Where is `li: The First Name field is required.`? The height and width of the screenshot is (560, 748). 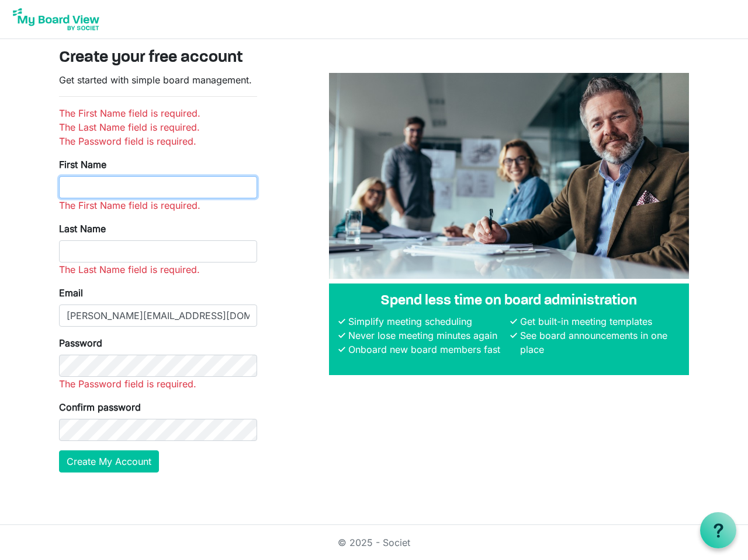
li: The First Name field is required. is located at coordinates (158, 113).